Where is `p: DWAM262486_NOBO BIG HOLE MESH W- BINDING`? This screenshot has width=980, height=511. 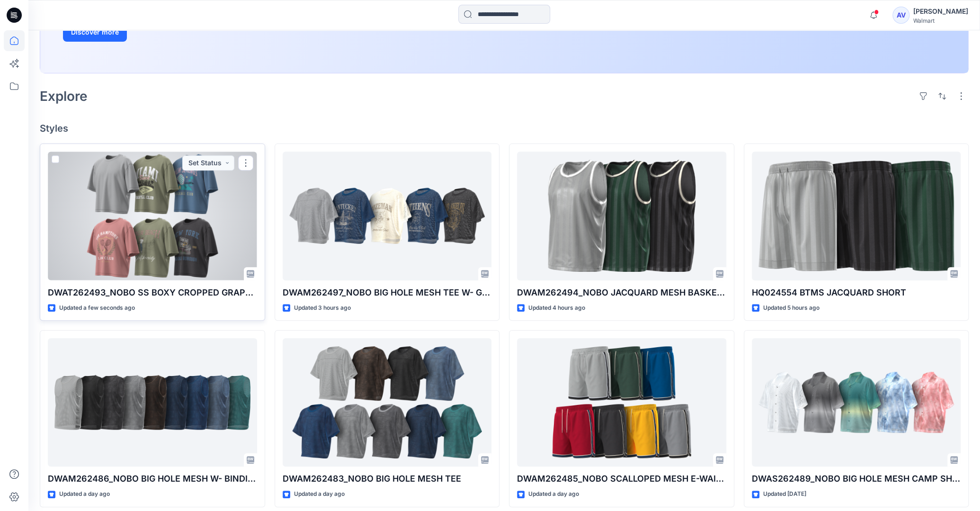
p: DWAM262486_NOBO BIG HOLE MESH W- BINDING is located at coordinates (152, 479).